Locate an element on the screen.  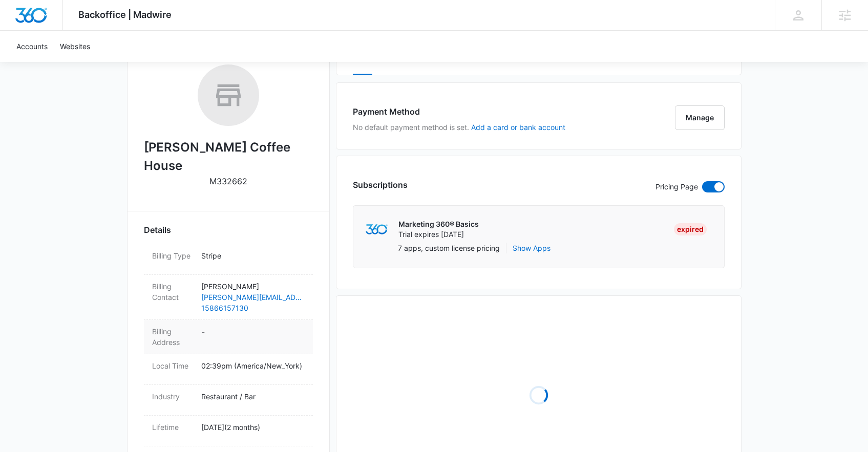
a: Websites is located at coordinates (75, 46).